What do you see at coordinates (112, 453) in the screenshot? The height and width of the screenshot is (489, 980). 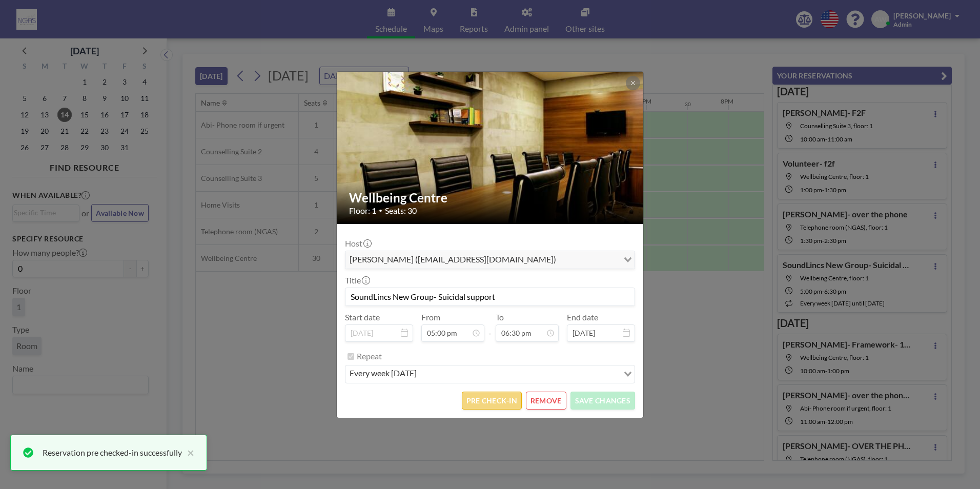 I see `div: Reservation pre checked-in successfully` at bounding box center [112, 453].